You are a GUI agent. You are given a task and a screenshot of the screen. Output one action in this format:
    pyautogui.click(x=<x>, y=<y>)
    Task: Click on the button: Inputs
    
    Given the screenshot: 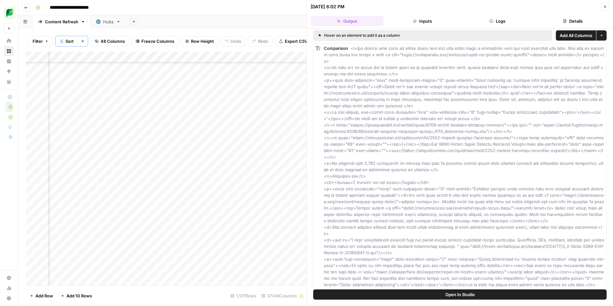 What is the action you would take?
    pyautogui.click(x=422, y=21)
    